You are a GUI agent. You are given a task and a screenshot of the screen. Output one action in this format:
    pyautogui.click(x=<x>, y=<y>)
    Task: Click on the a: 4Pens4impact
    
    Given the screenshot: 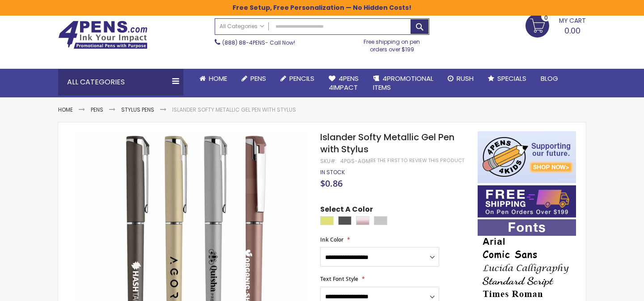 What is the action you would take?
    pyautogui.click(x=343, y=83)
    